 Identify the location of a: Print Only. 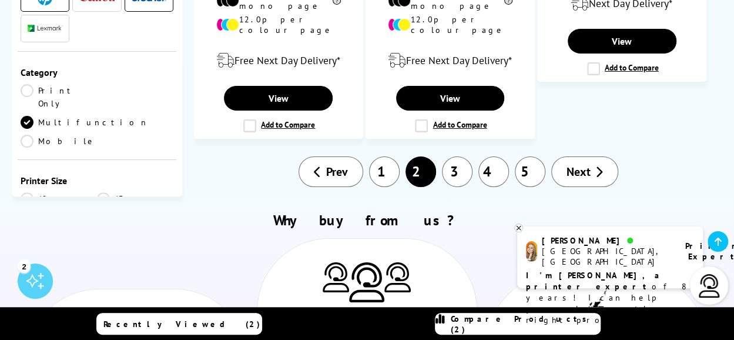
(59, 97).